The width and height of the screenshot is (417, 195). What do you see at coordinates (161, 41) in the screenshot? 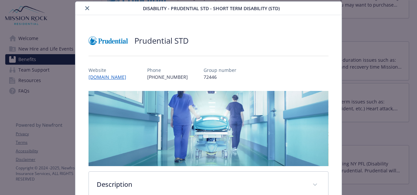
I see `h2: Prudential STD` at bounding box center [161, 41].